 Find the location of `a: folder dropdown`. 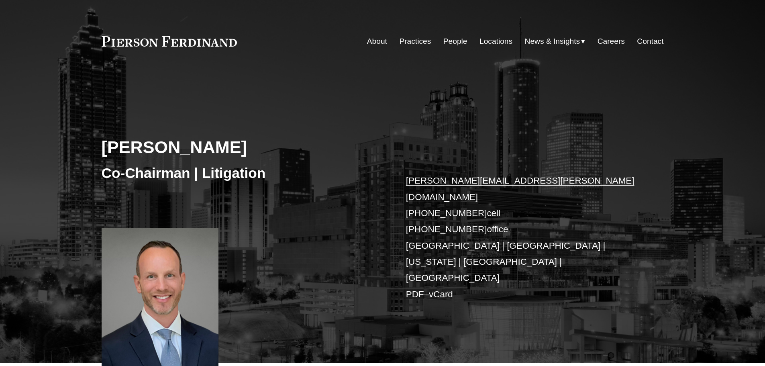

a: folder dropdown is located at coordinates (555, 41).